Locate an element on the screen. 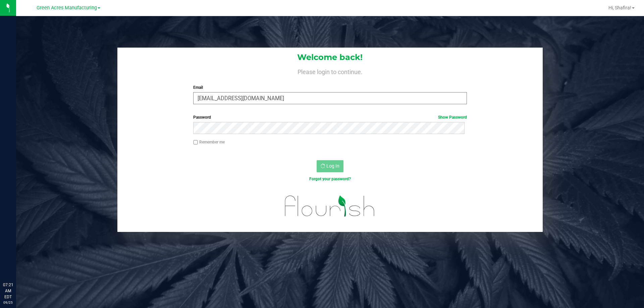 This screenshot has width=644, height=308. span: Log In is located at coordinates (333, 166).